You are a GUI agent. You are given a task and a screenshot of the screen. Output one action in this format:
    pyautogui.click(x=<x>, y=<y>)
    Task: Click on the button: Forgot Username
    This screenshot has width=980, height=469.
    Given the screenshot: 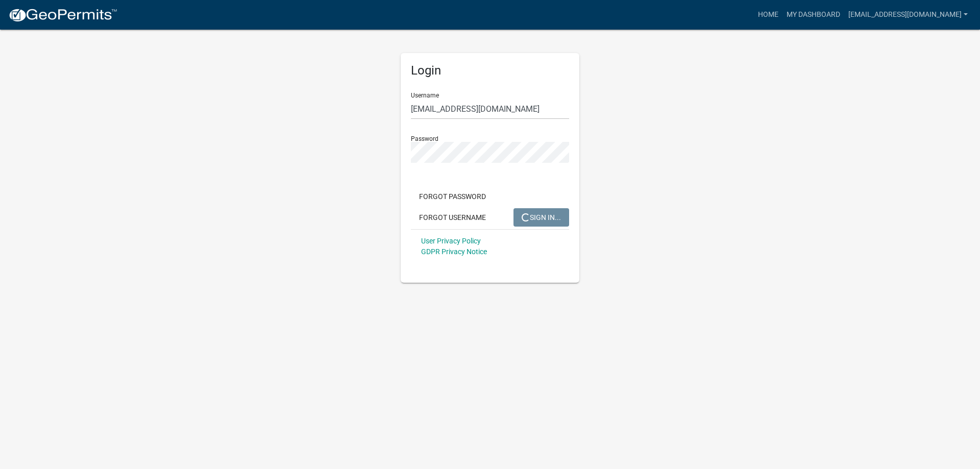 What is the action you would take?
    pyautogui.click(x=452, y=217)
    